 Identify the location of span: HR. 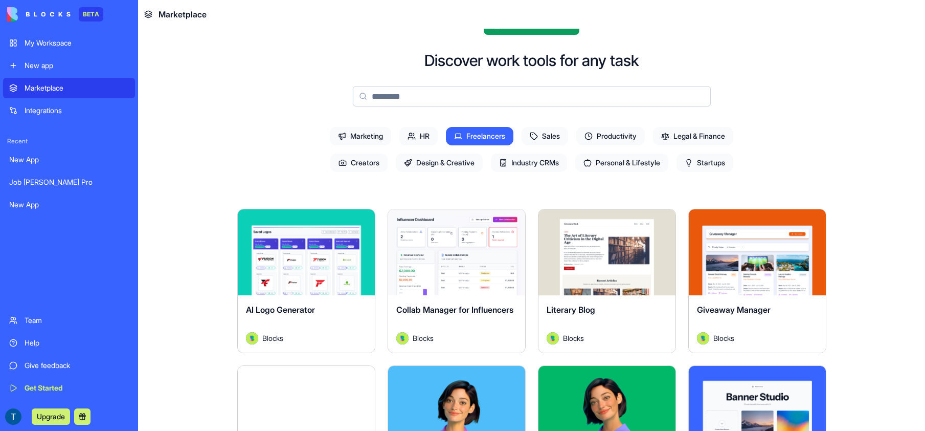
(418, 136).